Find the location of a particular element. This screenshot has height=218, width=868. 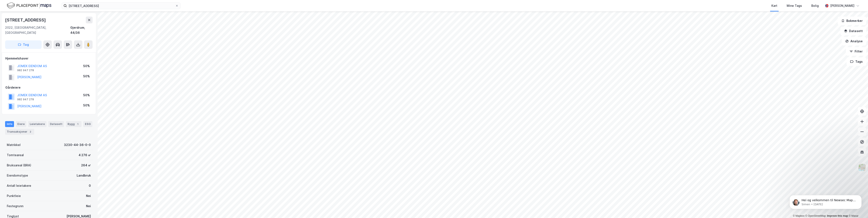

button: Tags is located at coordinates (856, 62).